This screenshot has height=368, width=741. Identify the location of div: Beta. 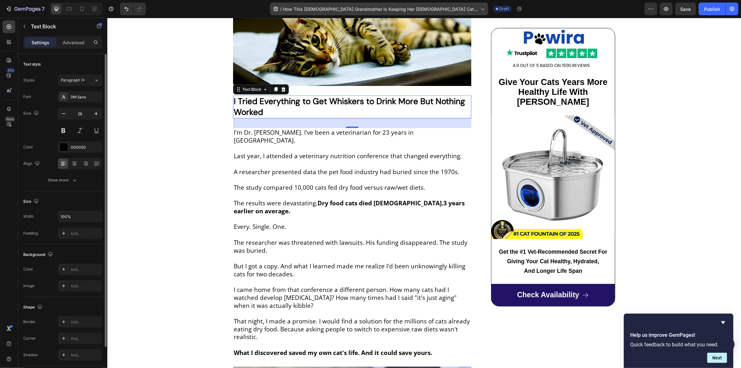
(10, 119).